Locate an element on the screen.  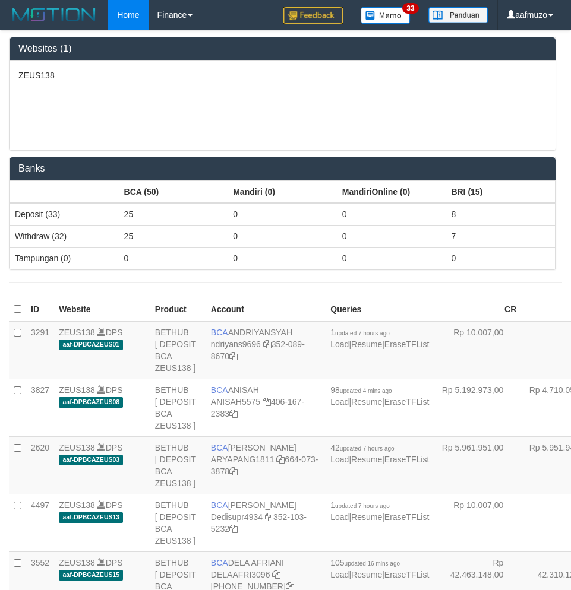
a: Copy 6640733878 to clipboard is located at coordinates (233, 472).